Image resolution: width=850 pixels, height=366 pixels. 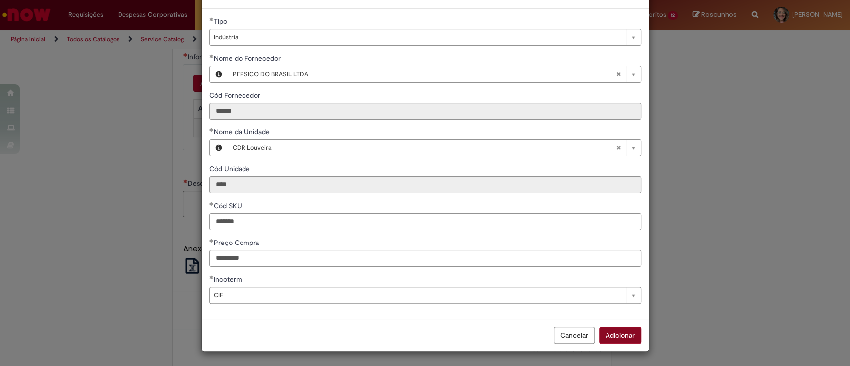 What do you see at coordinates (231, 169) in the screenshot?
I see `span: Somente leitura - Cód Unidade` at bounding box center [231, 169].